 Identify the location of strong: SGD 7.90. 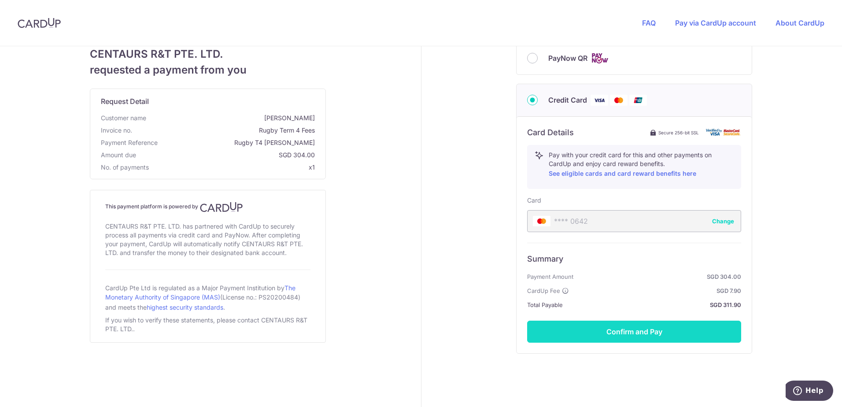
(657, 291).